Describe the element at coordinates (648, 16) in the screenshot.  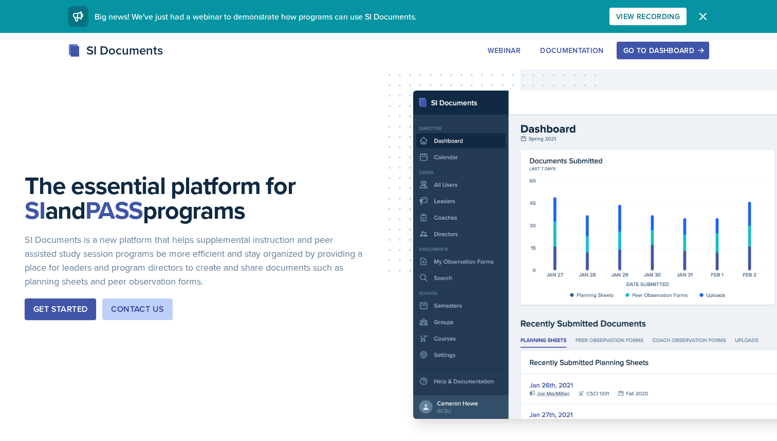
I see `button: View Recording` at that location.